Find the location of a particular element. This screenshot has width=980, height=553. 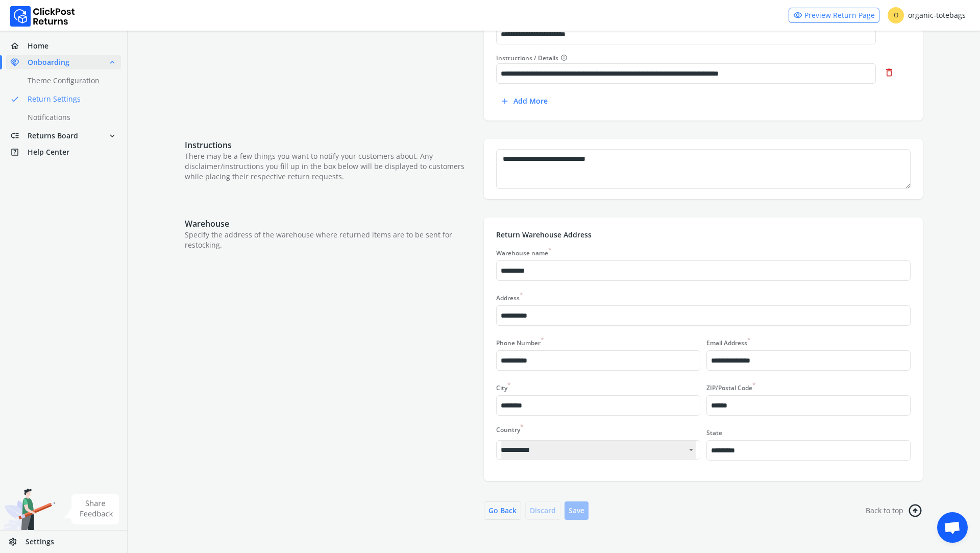

span: done is located at coordinates (15, 99).